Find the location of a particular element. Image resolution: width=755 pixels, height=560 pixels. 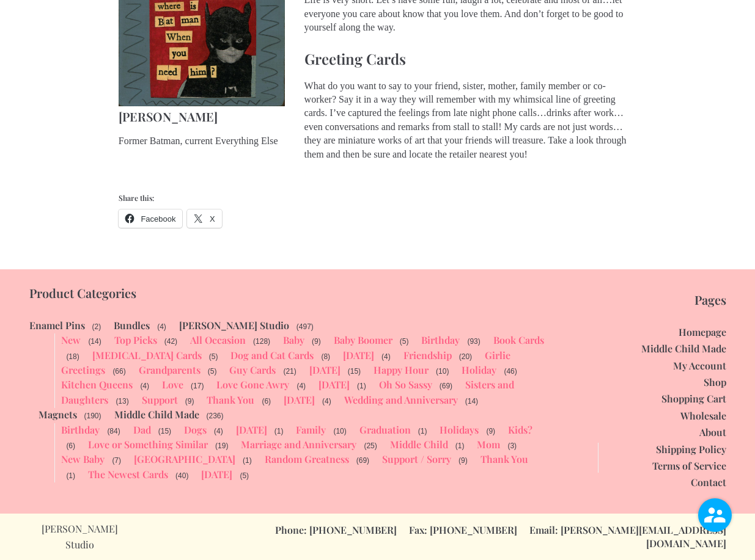

span: (236) is located at coordinates (216, 416).